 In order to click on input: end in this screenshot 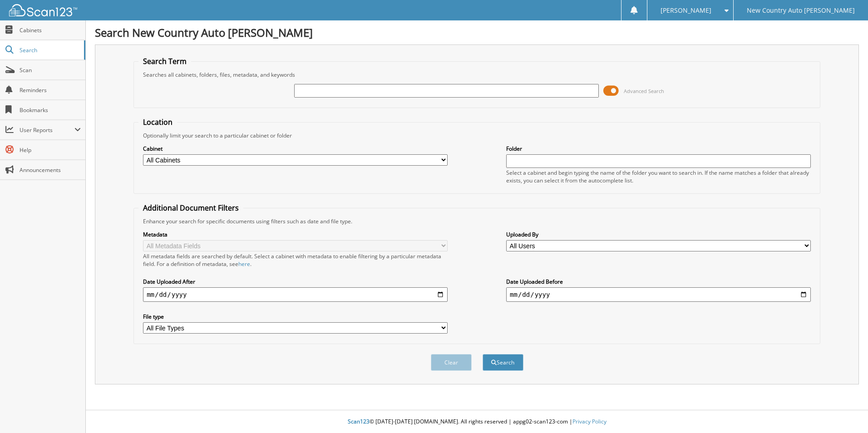, I will do `click(658, 295)`.